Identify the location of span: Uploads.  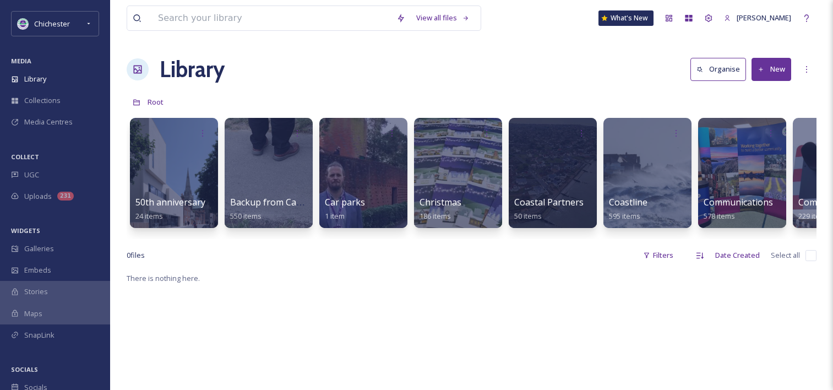
(38, 196).